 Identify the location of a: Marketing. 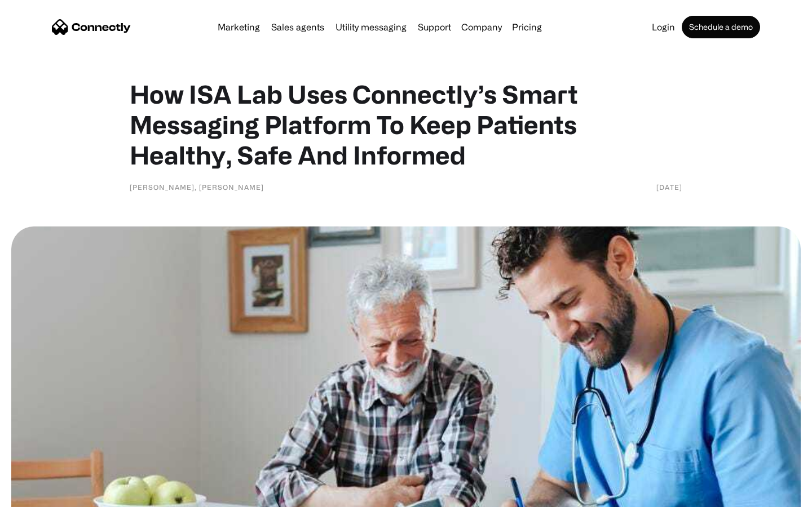
(239, 27).